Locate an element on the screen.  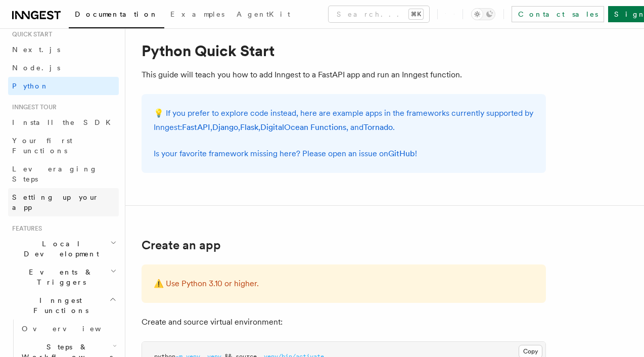
a: Node.js is located at coordinates (63, 67).